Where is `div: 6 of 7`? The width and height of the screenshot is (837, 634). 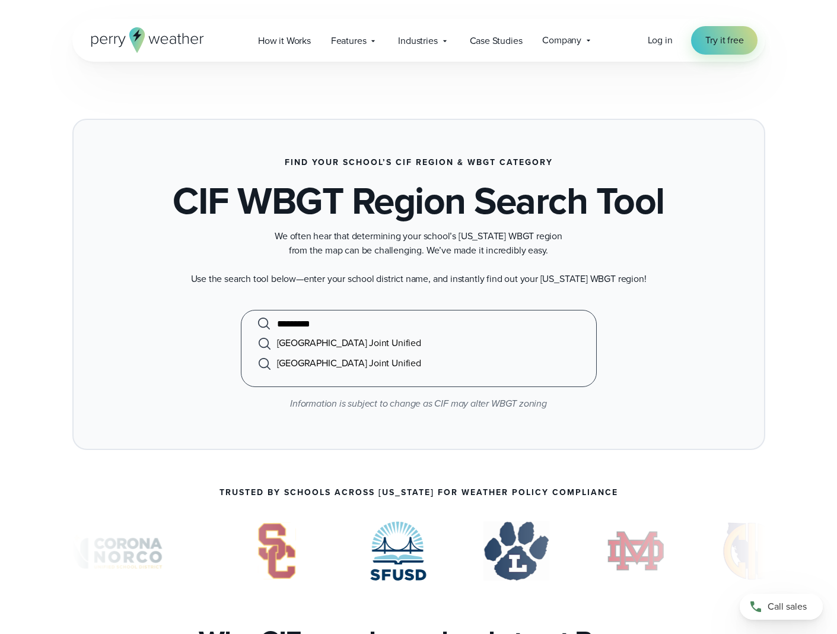 div: 6 of 7 is located at coordinates (636, 551).